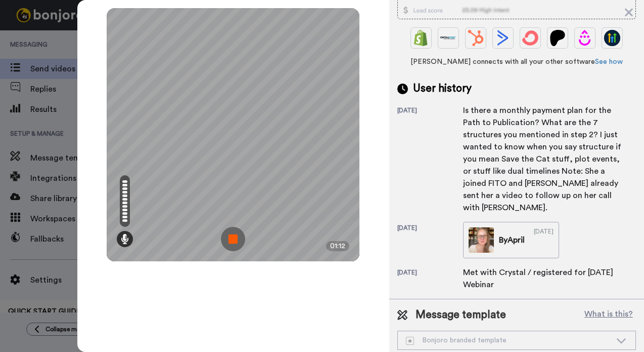 Image resolution: width=644 pixels, height=352 pixels. What do you see at coordinates (338, 246) in the screenshot?
I see `div: 01:12` at bounding box center [338, 246].